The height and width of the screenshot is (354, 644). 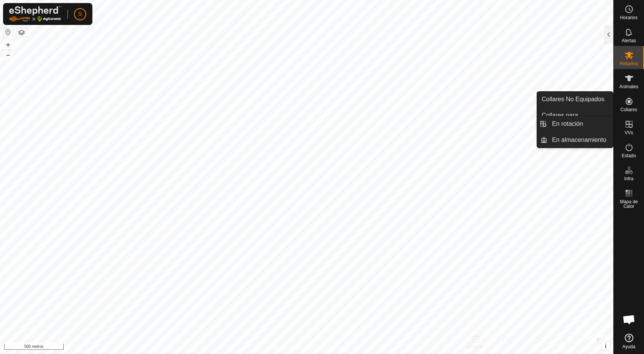 I want to click on font: Estado, so click(x=629, y=155).